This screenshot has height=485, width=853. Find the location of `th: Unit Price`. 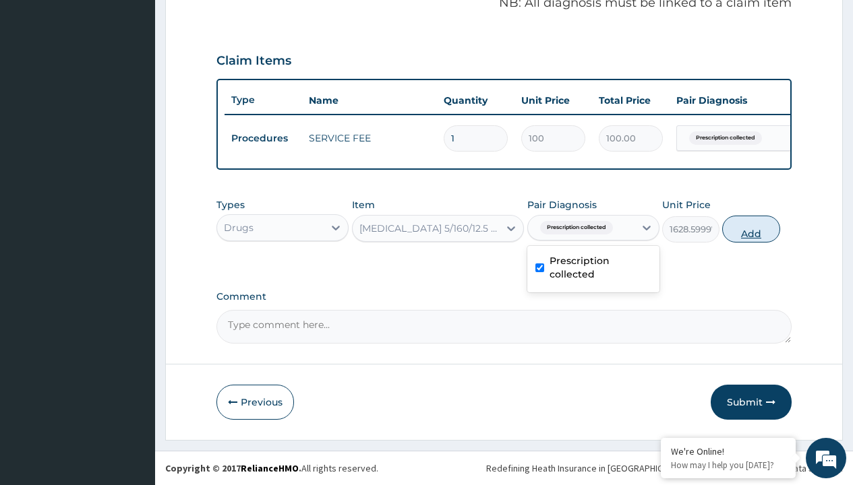

th: Unit Price is located at coordinates (553, 100).